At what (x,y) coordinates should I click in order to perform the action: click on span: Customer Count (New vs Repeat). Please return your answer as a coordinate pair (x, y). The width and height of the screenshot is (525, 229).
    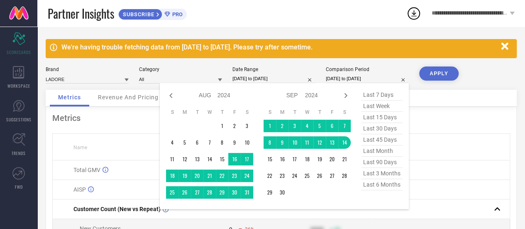
    Looking at the image, I should click on (117, 209).